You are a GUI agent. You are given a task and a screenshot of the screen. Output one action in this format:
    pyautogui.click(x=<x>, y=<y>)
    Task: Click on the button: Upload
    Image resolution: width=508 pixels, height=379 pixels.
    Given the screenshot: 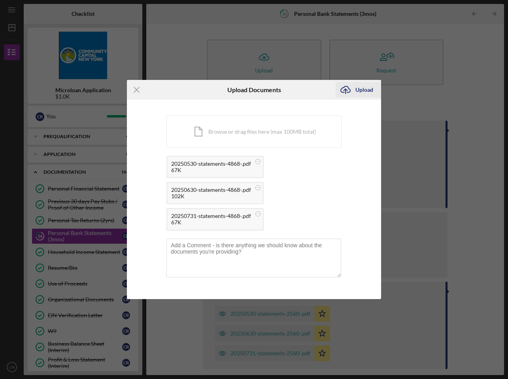 What is the action you would take?
    pyautogui.click(x=358, y=90)
    